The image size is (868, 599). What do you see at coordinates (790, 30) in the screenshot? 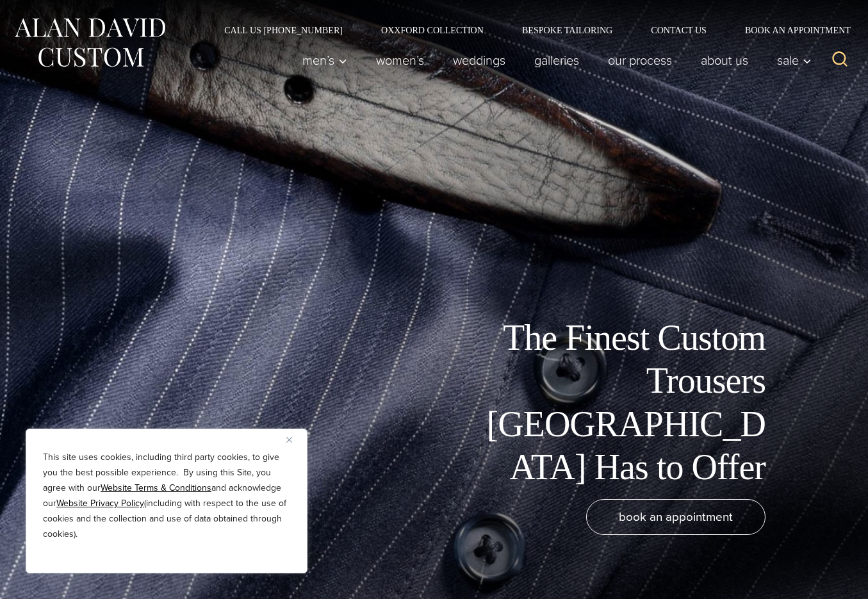
I see `a: Book an Appointment` at bounding box center [790, 30].